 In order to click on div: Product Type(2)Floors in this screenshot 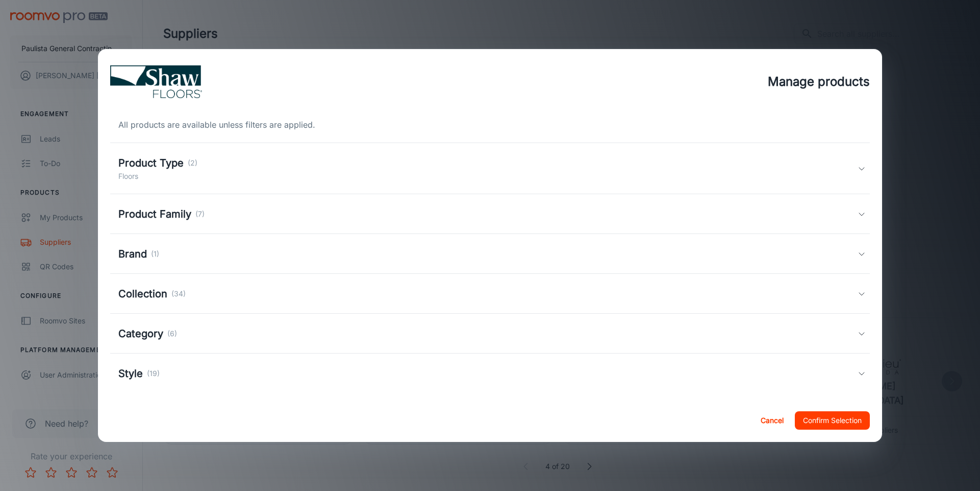, I will do `click(490, 169)`.